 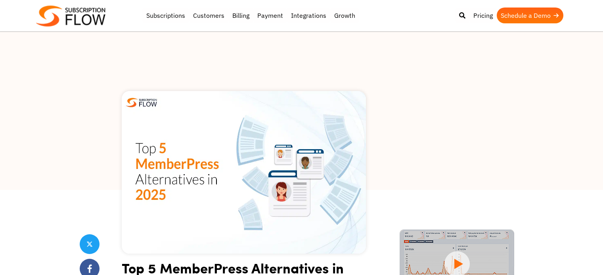 I want to click on a: Customers, so click(x=208, y=15).